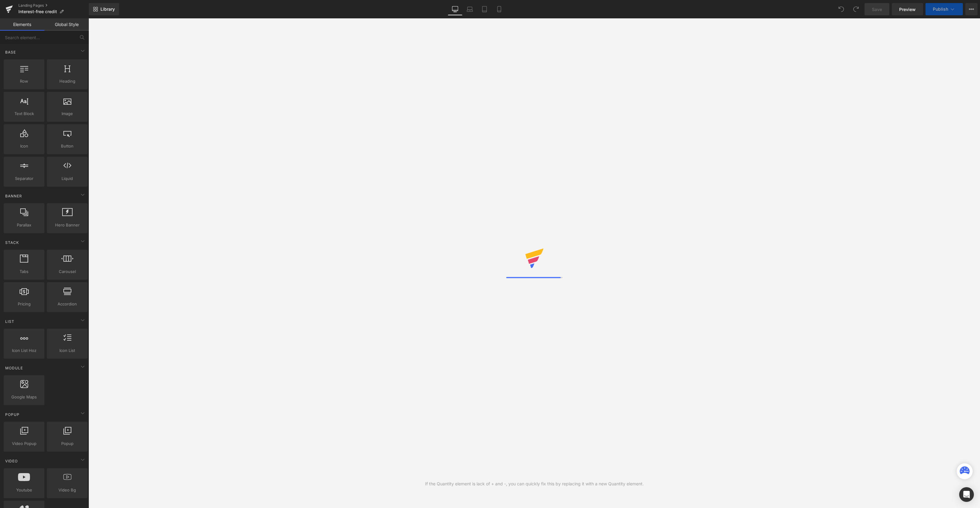 This screenshot has height=508, width=980. I want to click on span: Publish, so click(941, 10).